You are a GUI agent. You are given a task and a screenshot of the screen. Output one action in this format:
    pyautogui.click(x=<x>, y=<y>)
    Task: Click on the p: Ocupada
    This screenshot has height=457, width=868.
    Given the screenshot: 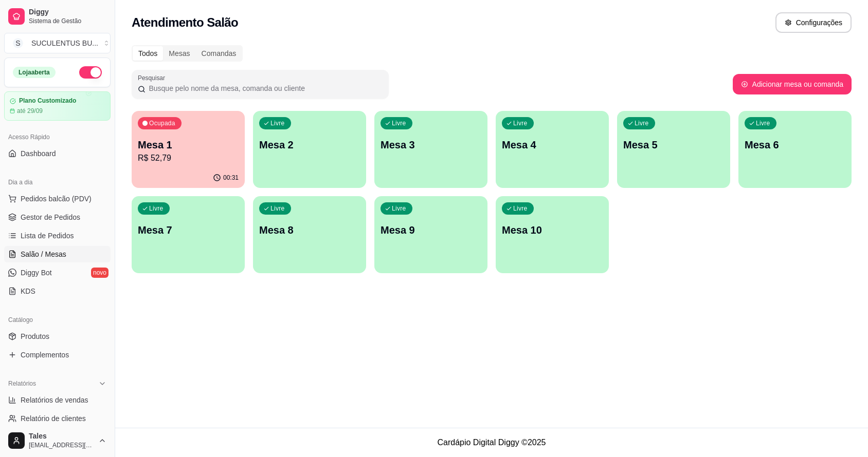 What is the action you would take?
    pyautogui.click(x=162, y=123)
    